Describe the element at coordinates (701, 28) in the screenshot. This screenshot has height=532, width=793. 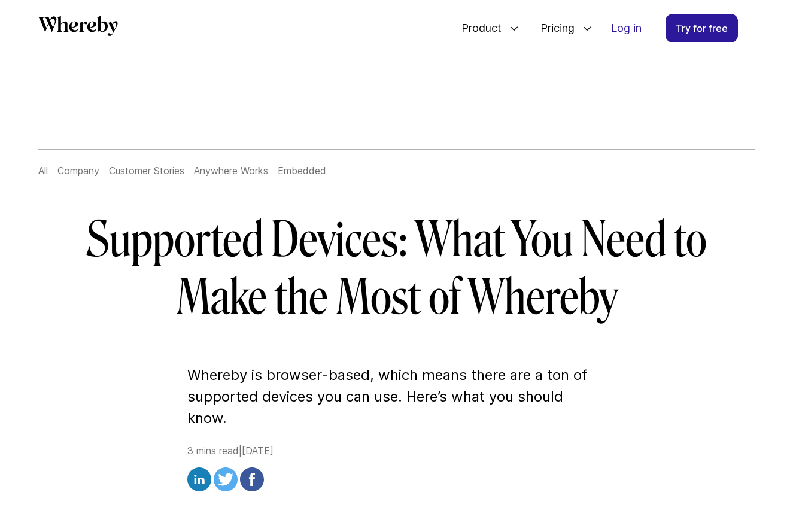
I see `a: Try for free` at that location.